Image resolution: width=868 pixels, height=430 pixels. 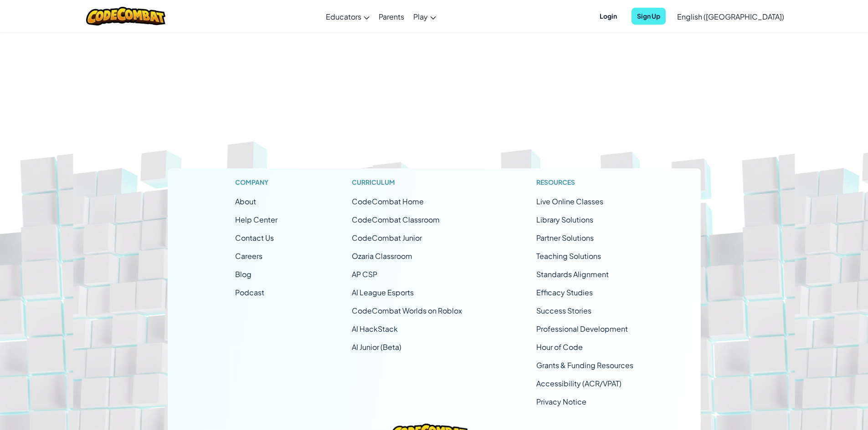 I want to click on a: Blog, so click(x=243, y=274).